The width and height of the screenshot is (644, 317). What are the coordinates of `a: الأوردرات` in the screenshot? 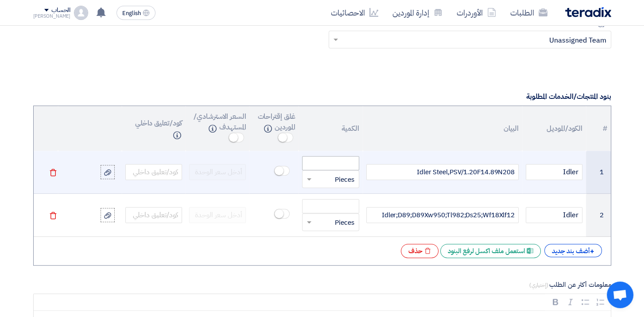 It's located at (476, 12).